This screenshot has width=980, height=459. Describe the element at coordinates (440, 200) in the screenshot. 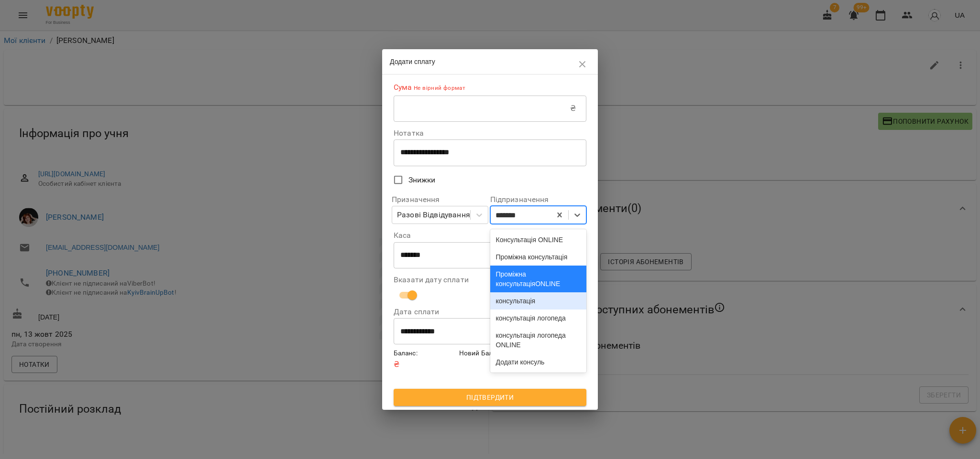

I see `label: Призначення` at that location.